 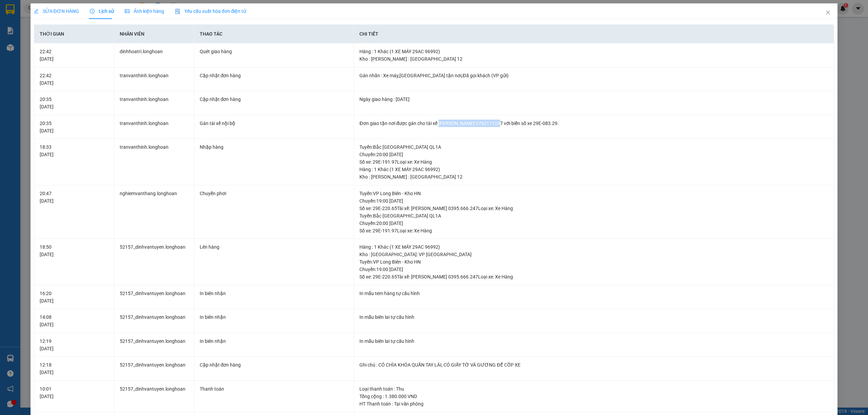 I want to click on span: SỬA ĐƠN HÀNG, so click(x=57, y=11).